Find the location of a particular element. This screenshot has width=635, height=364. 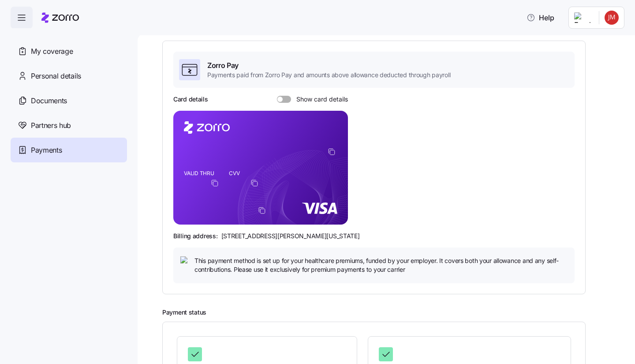

span: Payments paid from Zorro Pay and amounts above allowance deducted through payroll is located at coordinates (329, 75).